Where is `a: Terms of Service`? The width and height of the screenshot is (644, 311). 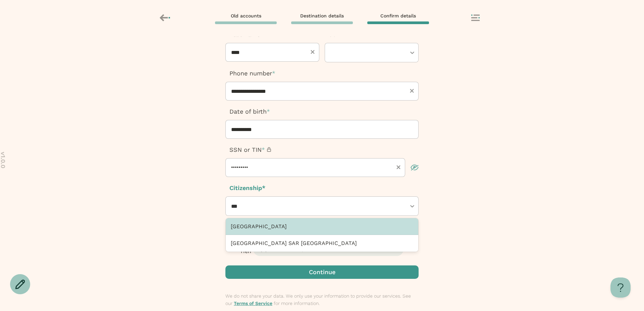
a: Terms of Service is located at coordinates (253, 303).